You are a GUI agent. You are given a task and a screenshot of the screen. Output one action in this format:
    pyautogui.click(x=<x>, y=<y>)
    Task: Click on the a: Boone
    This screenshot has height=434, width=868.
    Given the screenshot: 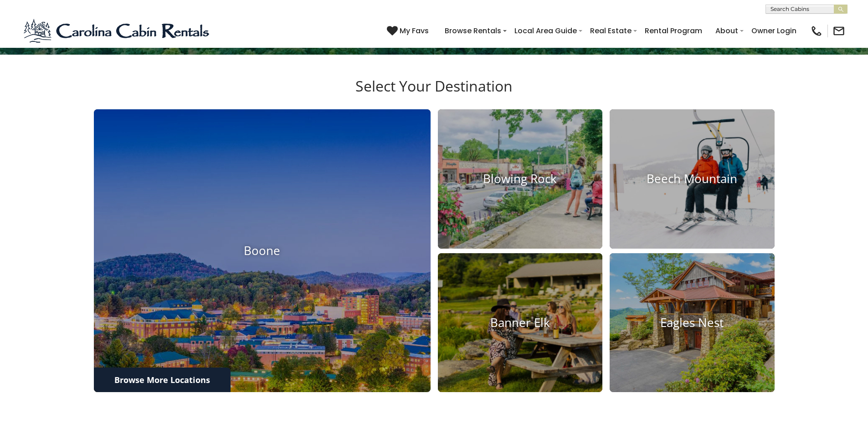 What is the action you would take?
    pyautogui.click(x=262, y=251)
    